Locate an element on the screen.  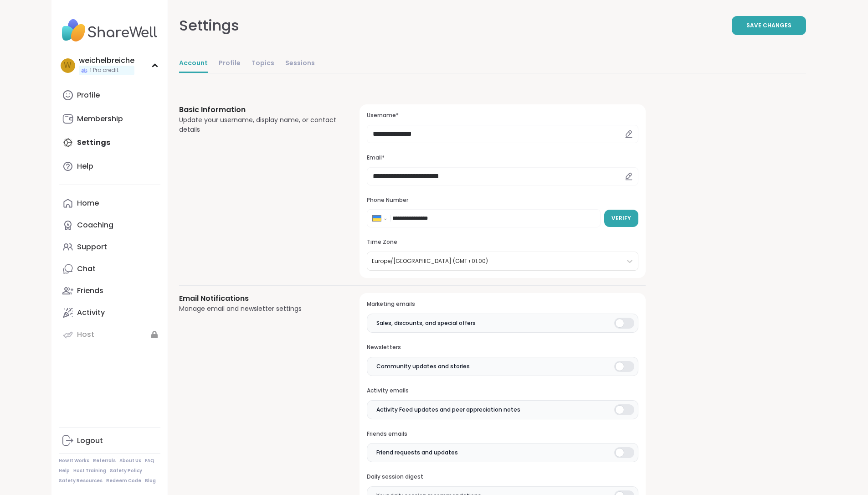
a: About Us is located at coordinates (130, 461).